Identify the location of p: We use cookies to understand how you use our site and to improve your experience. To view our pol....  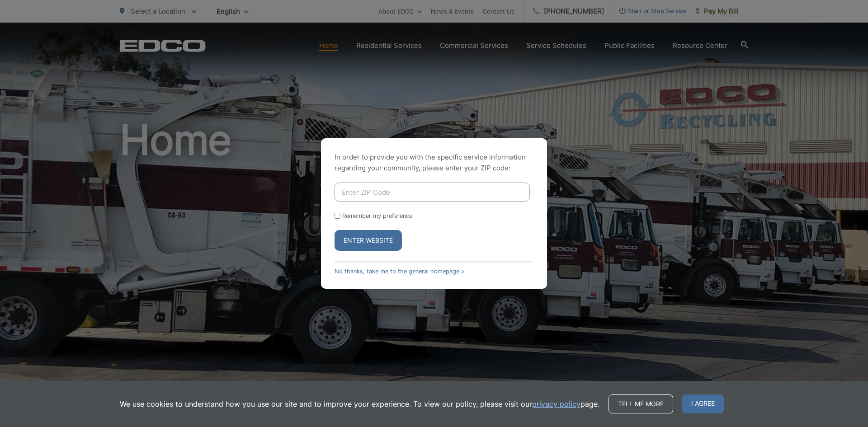
(360, 404).